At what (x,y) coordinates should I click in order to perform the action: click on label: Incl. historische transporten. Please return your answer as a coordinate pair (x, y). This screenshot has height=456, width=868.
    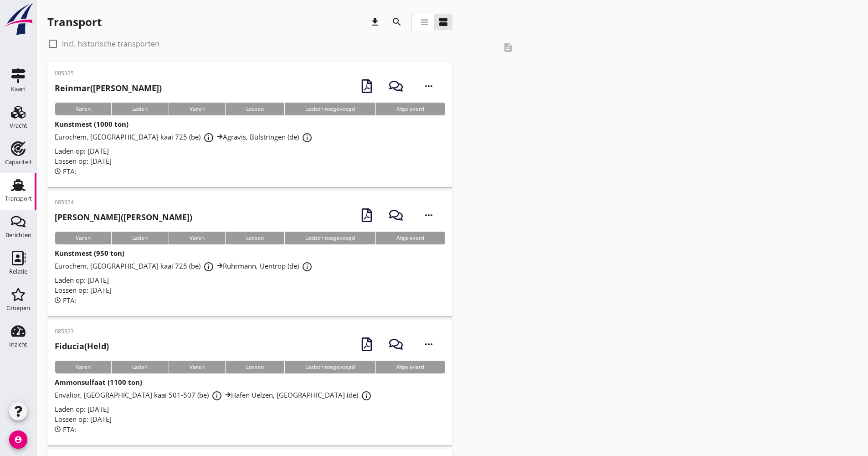
    Looking at the image, I should click on (111, 44).